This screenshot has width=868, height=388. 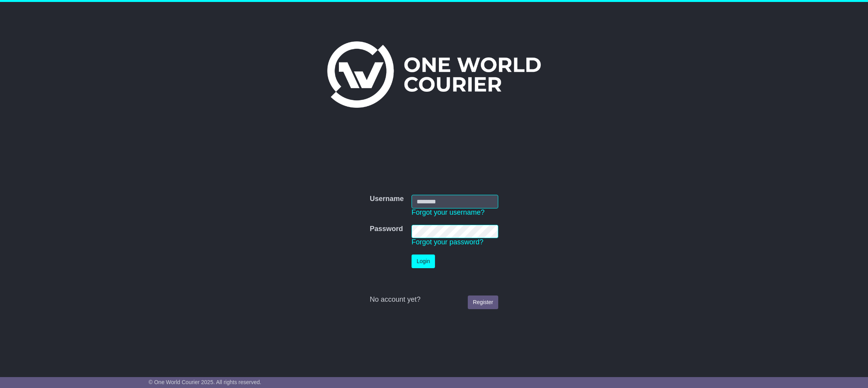 What do you see at coordinates (434, 75) in the screenshot?
I see `img: One World` at bounding box center [434, 75].